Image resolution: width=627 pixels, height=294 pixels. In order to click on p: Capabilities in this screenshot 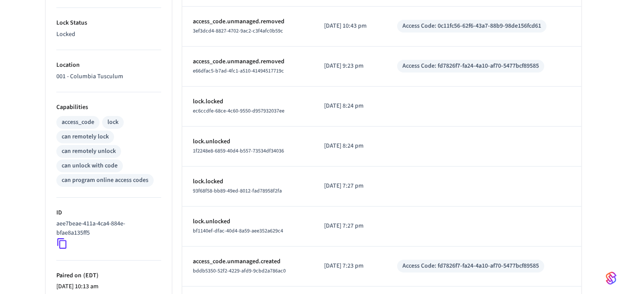, I will do `click(109, 107)`.